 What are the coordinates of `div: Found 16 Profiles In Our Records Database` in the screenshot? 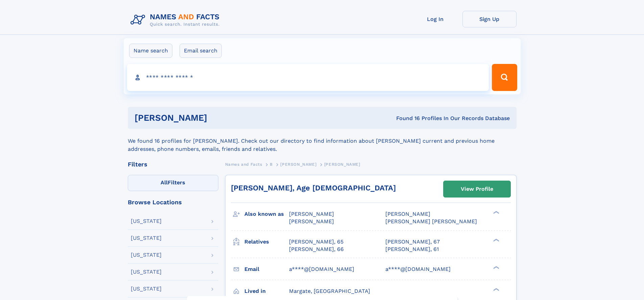 It's located at (406, 118).